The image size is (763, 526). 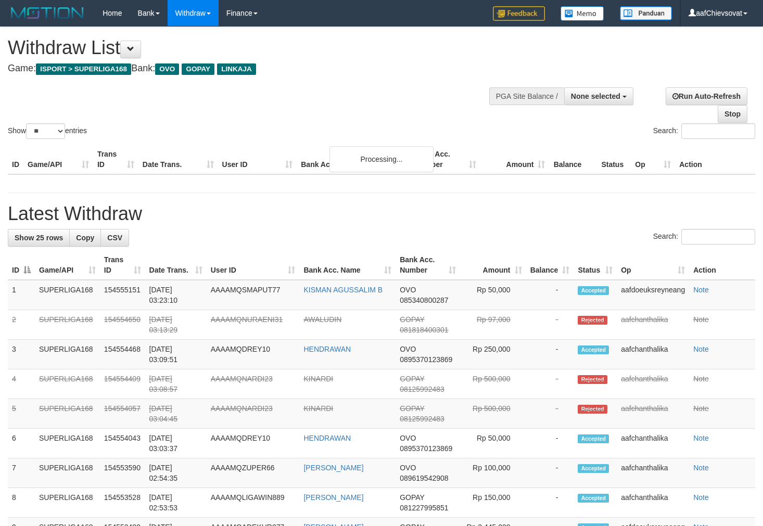 What do you see at coordinates (327, 438) in the screenshot?
I see `a: HENDRAWAN` at bounding box center [327, 438].